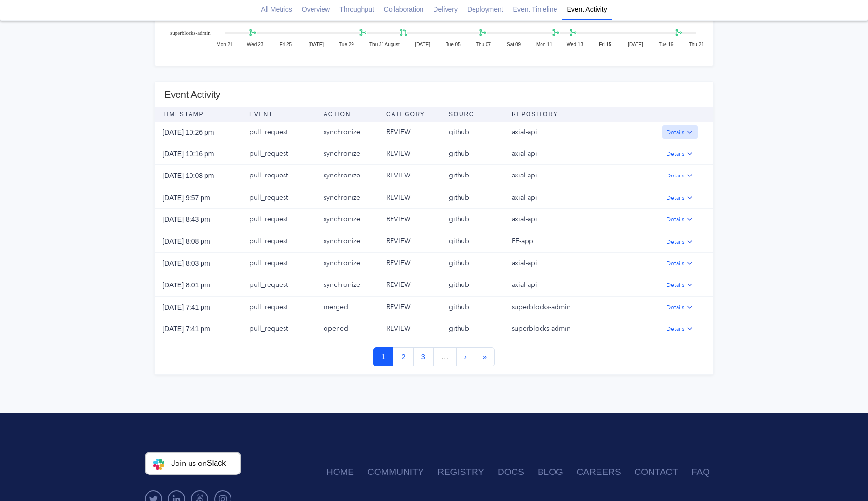  Describe the element at coordinates (575, 241) in the screenshot. I see `td: FE-app` at that location.